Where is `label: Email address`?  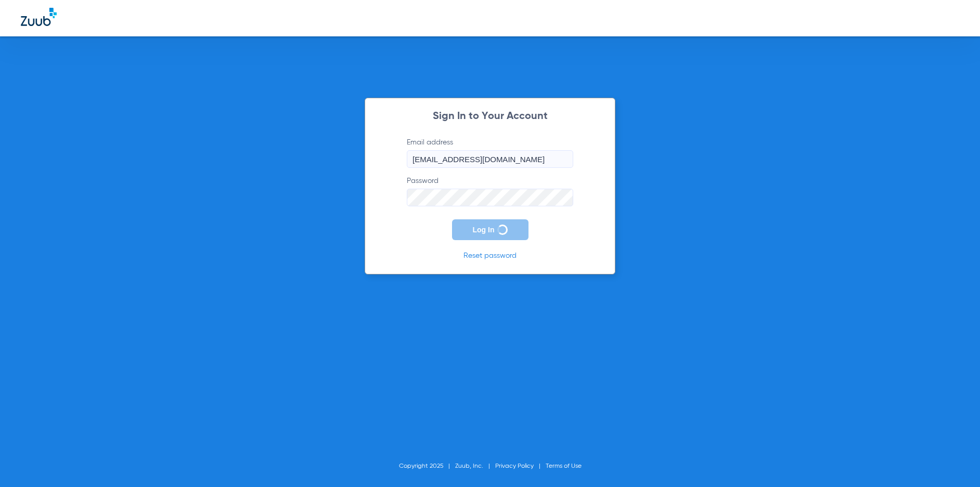
label: Email address is located at coordinates (490, 152).